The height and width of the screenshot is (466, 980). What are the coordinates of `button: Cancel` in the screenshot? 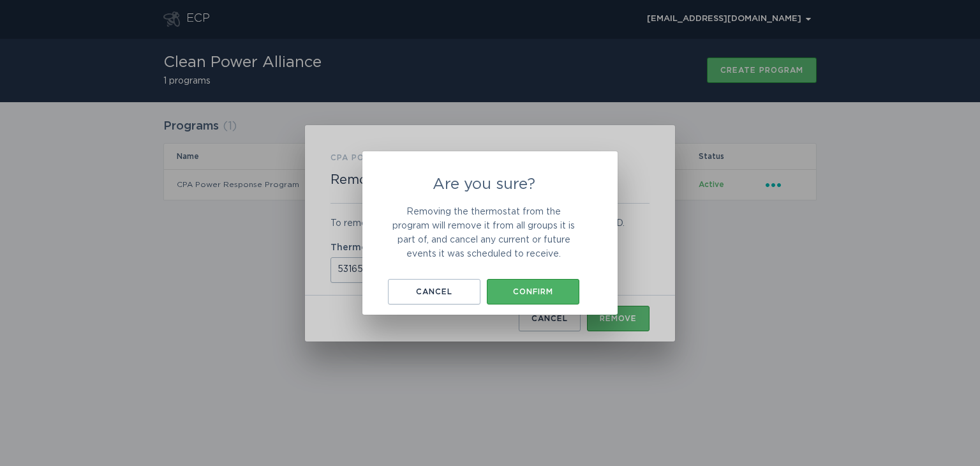 It's located at (434, 291).